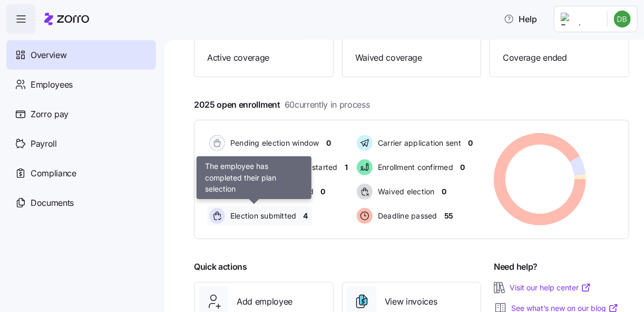  I want to click on span: Waived coverage, so click(412, 57).